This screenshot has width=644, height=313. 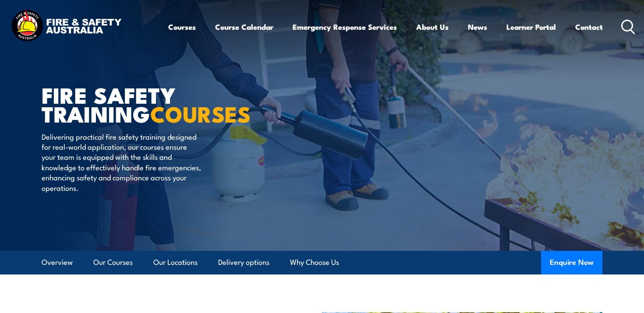 I want to click on a: About Us, so click(x=432, y=27).